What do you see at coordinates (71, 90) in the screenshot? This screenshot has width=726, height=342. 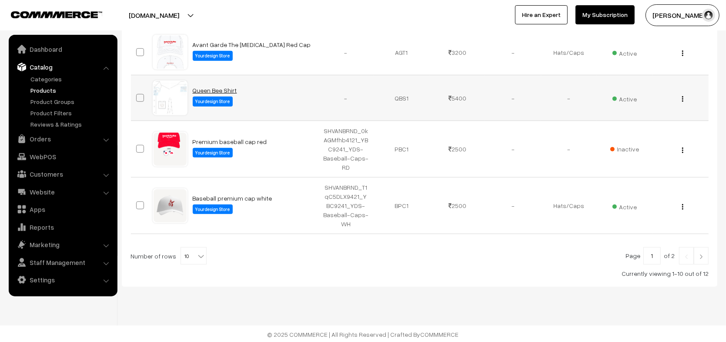 I see `a: Products` at bounding box center [71, 90].